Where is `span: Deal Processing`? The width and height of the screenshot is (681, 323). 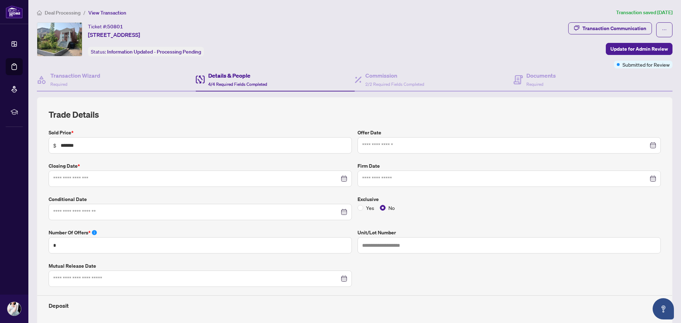
span: Deal Processing is located at coordinates (62, 13).